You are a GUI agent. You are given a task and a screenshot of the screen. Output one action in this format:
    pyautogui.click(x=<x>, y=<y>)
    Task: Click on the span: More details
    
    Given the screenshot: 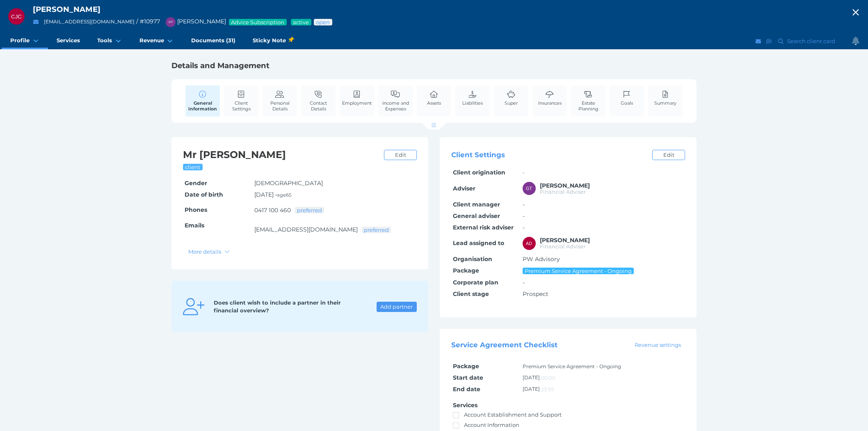 What is the action you would take?
    pyautogui.click(x=204, y=252)
    